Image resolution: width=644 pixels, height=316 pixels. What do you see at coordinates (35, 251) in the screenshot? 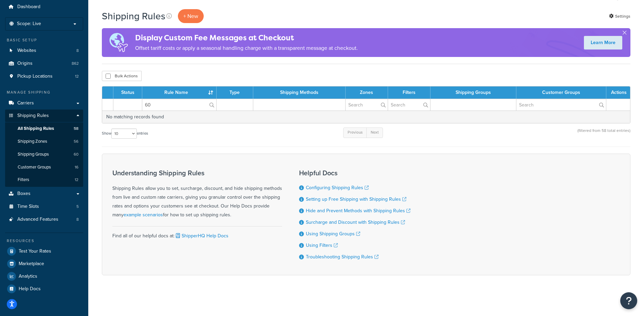
I see `span: Test Your Rates` at bounding box center [35, 251].